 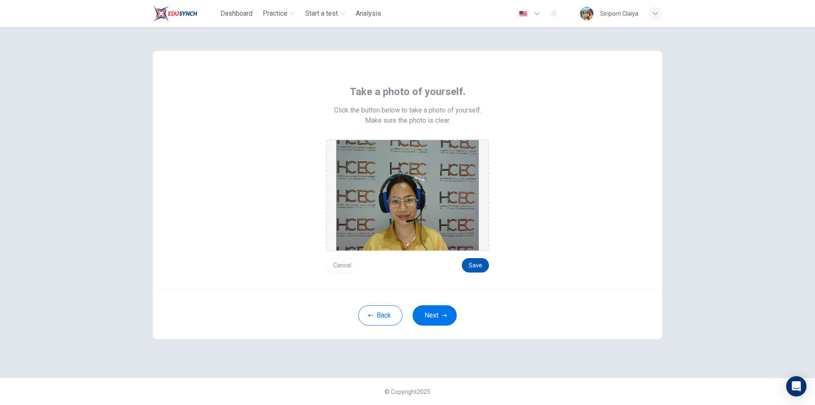 I want to click on div: Siriporn Claiya, so click(x=620, y=14).